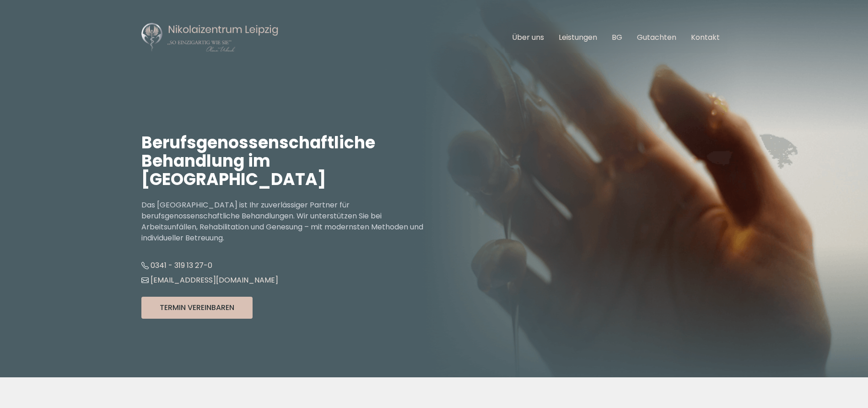  What do you see at coordinates (705, 37) in the screenshot?
I see `a: Kontakt` at bounding box center [705, 37].